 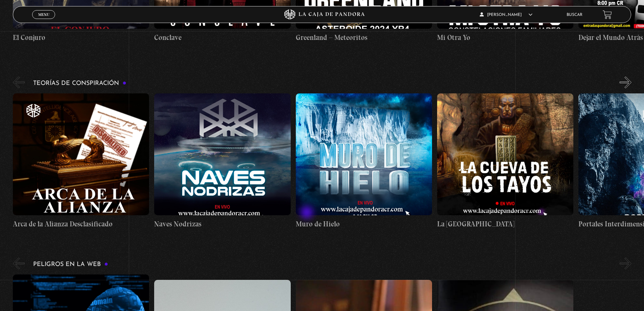 What do you see at coordinates (222, 38) in the screenshot?
I see `h4: Conclave` at bounding box center [222, 38].